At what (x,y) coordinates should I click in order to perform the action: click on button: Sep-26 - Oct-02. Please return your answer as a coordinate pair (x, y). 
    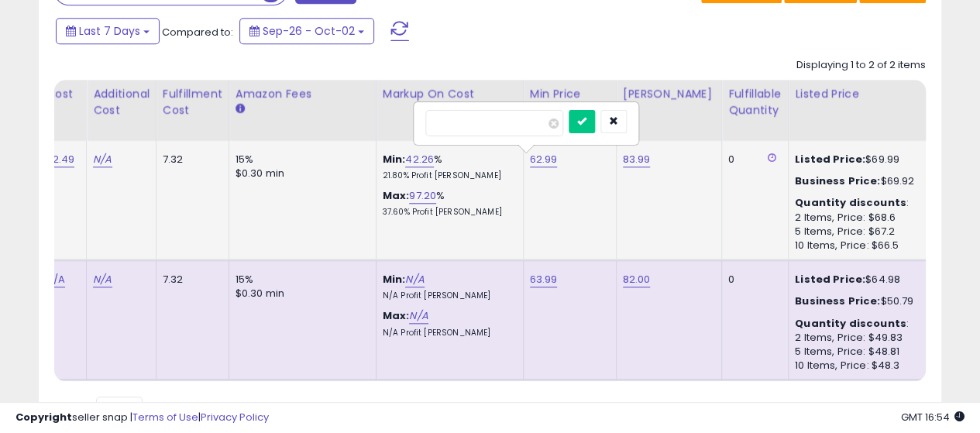
    Looking at the image, I should click on (307, 31).